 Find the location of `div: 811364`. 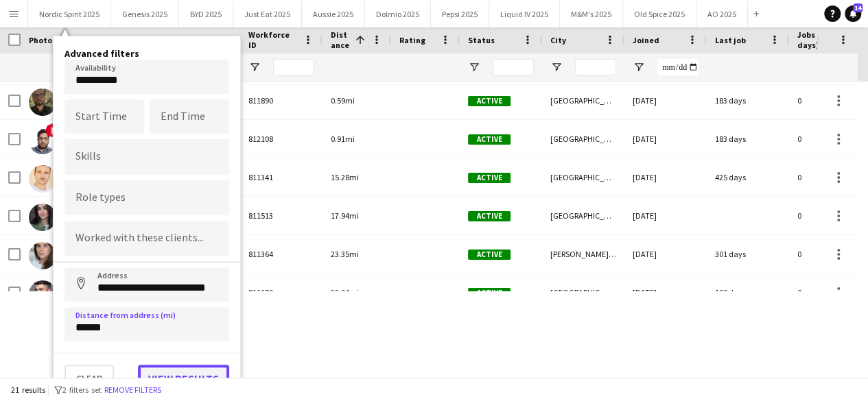

div: 811364 is located at coordinates (281, 254).